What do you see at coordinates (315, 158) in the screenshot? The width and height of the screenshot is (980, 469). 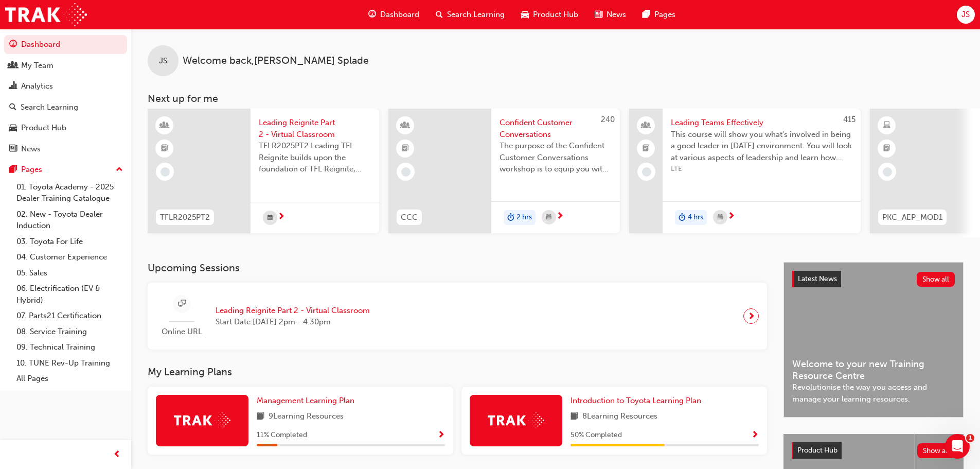 I see `span: TFLR2025PT2 Leading TFL Reignite builds upon the foundation of TFL Reignite, reaffirming our comm...` at bounding box center [315, 158].